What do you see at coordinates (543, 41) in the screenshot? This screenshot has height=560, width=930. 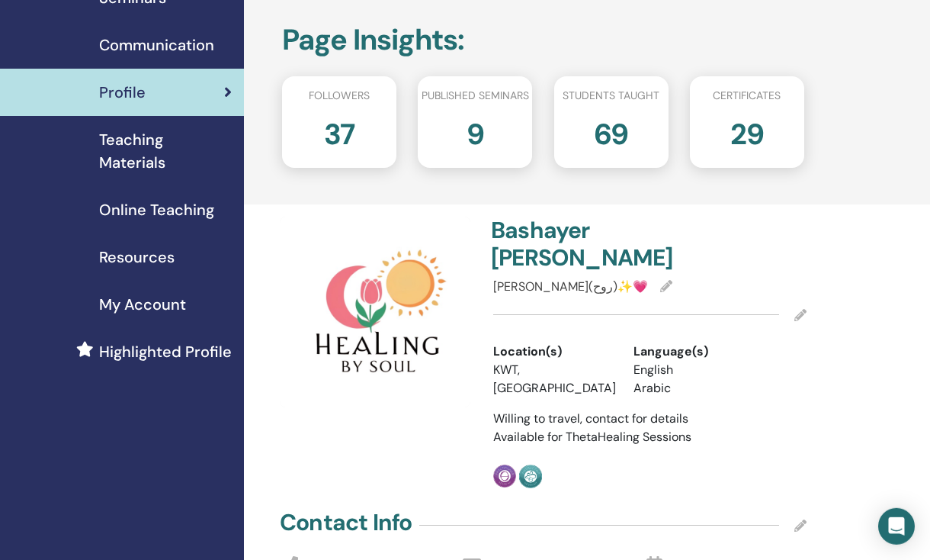 I see `h2: Page Insights :` at bounding box center [543, 41].